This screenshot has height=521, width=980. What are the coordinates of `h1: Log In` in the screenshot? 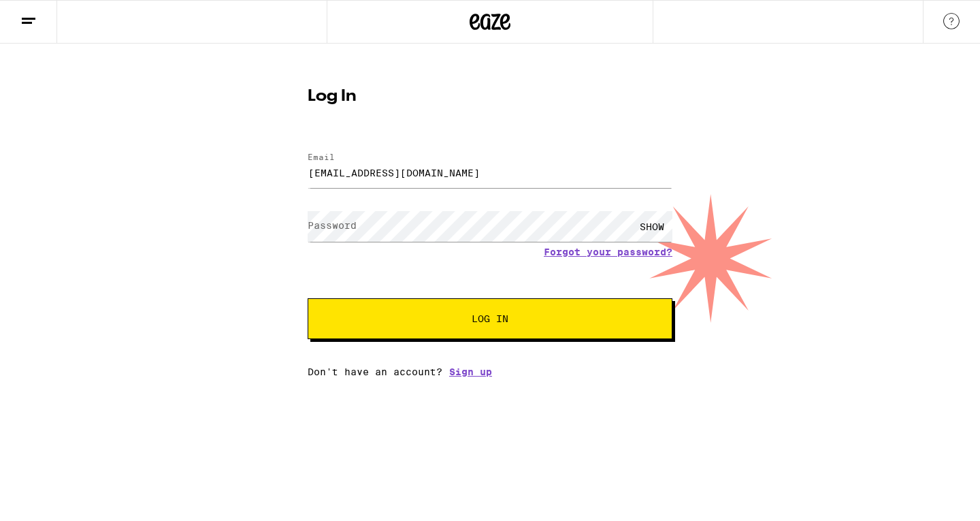 It's located at (490, 97).